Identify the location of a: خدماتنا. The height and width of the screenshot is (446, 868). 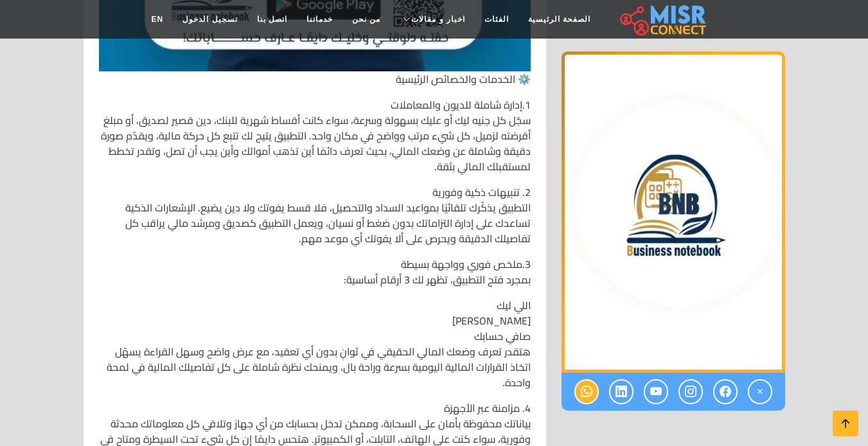
(319, 19).